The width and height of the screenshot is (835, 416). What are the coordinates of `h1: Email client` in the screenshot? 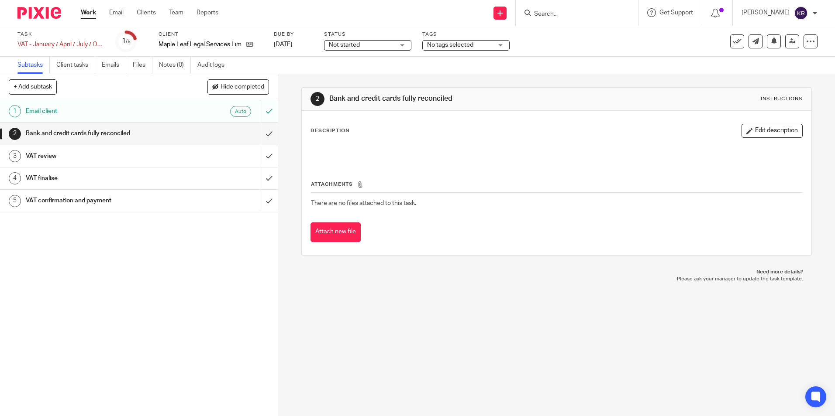 It's located at (101, 111).